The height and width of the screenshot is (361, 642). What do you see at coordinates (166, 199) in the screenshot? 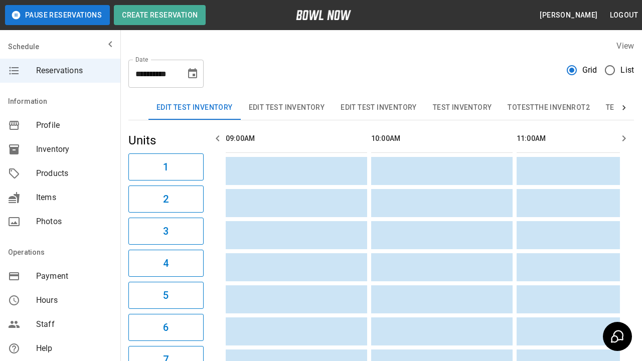
I see `h6: 2` at bounding box center [166, 199].